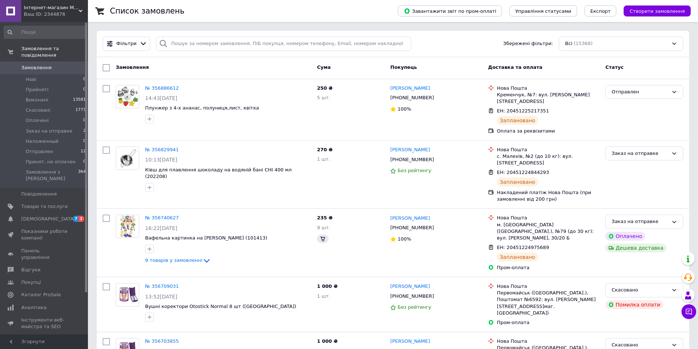 The width and height of the screenshot is (698, 349). I want to click on h1: Список замовлень, so click(147, 11).